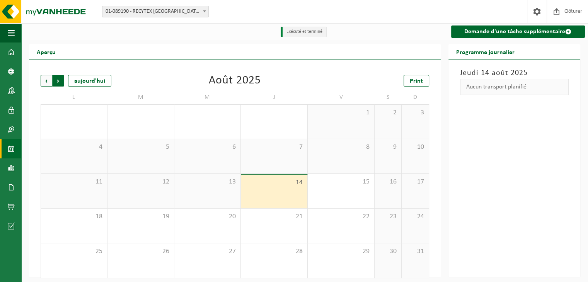 The width and height of the screenshot is (588, 282). Describe the element at coordinates (274, 97) in the screenshot. I see `td: J` at that location.